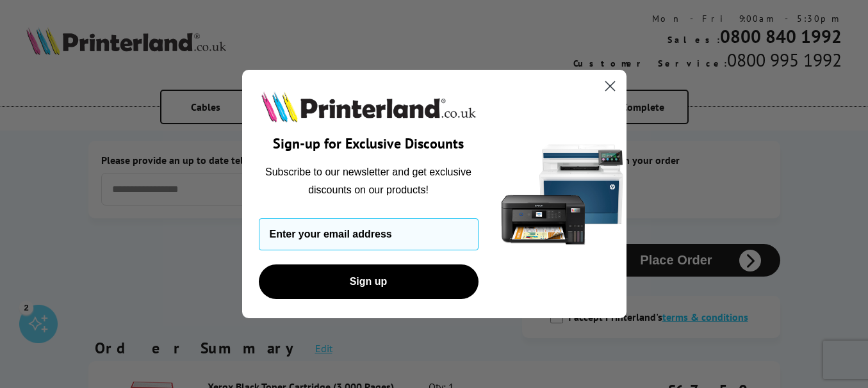  I want to click on button: Sign up, so click(368, 282).